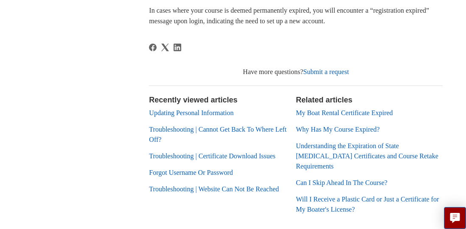 Image resolution: width=466 pixels, height=229 pixels. Describe the element at coordinates (165, 48) in the screenshot. I see `svg: Share this page on X Corp` at that location.